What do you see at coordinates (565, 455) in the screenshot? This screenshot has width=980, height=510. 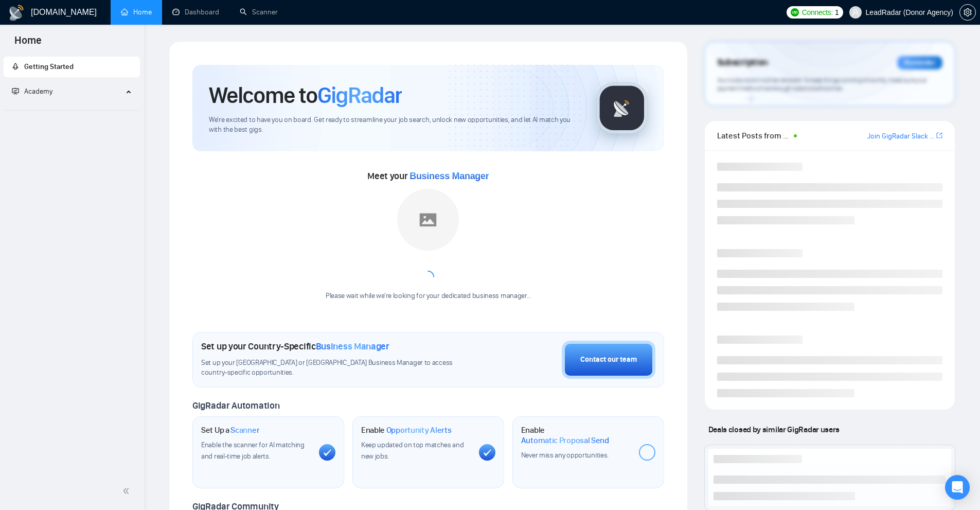 I see `span: Never miss any opportunities.` at bounding box center [565, 455].